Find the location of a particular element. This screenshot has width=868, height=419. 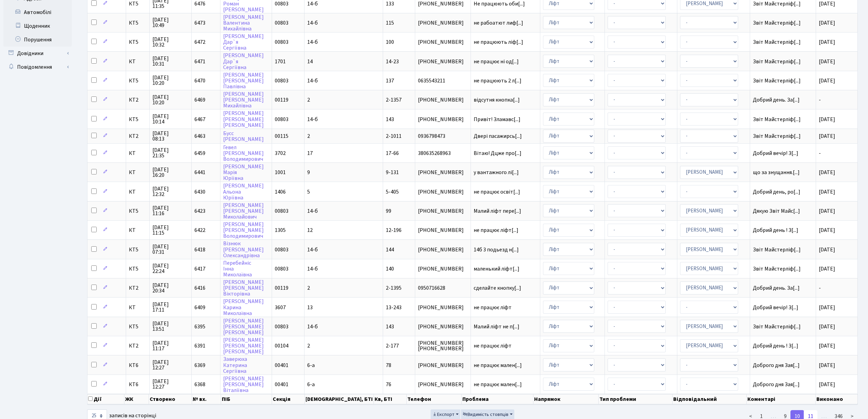

span: 5 is located at coordinates (309, 192).